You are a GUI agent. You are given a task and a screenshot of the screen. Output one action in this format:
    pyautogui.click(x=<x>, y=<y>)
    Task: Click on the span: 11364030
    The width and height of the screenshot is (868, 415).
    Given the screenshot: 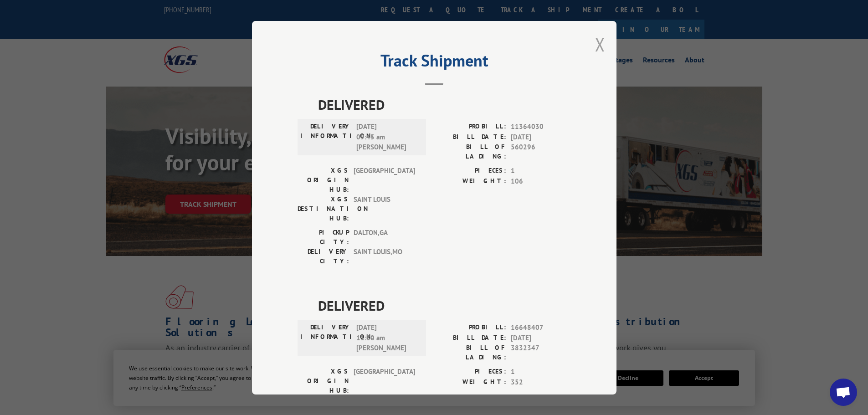 What is the action you would take?
    pyautogui.click(x=541, y=127)
    